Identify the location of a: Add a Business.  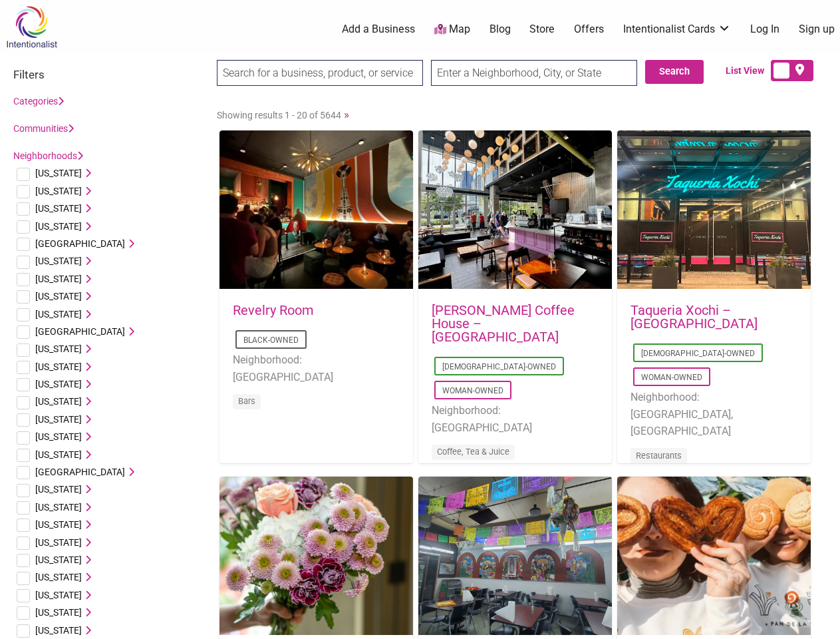
(378, 30).